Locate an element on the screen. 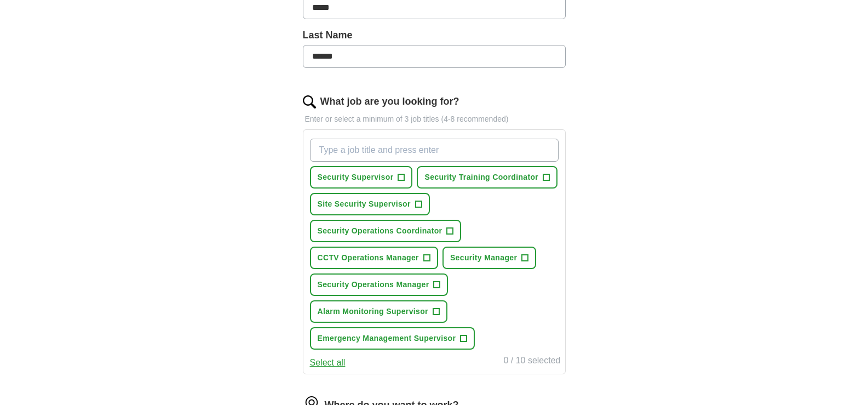 This screenshot has height=405, width=868. input: Type a job title and press enter is located at coordinates (434, 150).